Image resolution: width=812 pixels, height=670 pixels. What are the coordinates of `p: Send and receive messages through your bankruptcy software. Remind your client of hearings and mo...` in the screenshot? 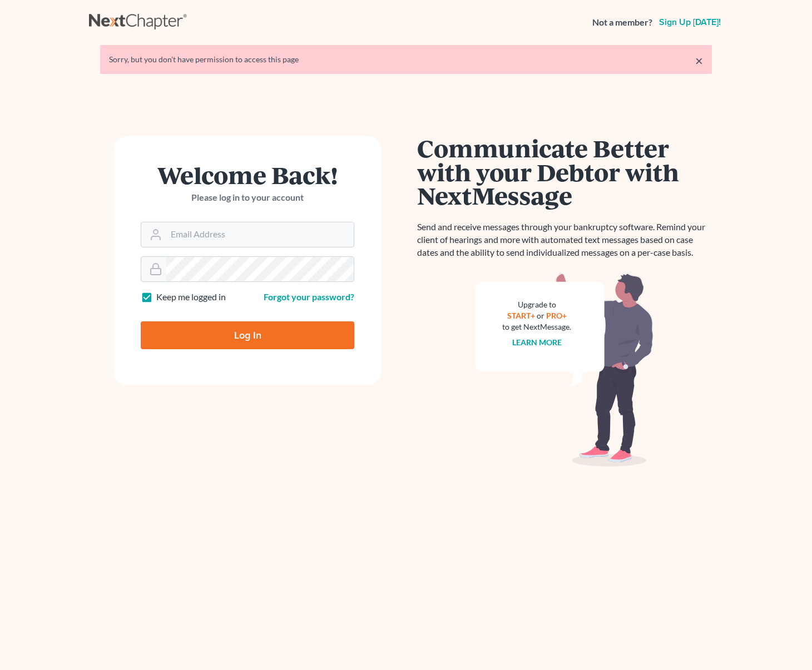 It's located at (565, 240).